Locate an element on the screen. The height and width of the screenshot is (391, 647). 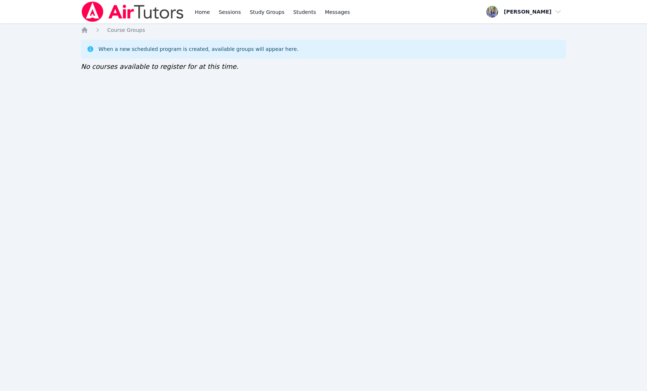
span: Messages is located at coordinates (337, 12).